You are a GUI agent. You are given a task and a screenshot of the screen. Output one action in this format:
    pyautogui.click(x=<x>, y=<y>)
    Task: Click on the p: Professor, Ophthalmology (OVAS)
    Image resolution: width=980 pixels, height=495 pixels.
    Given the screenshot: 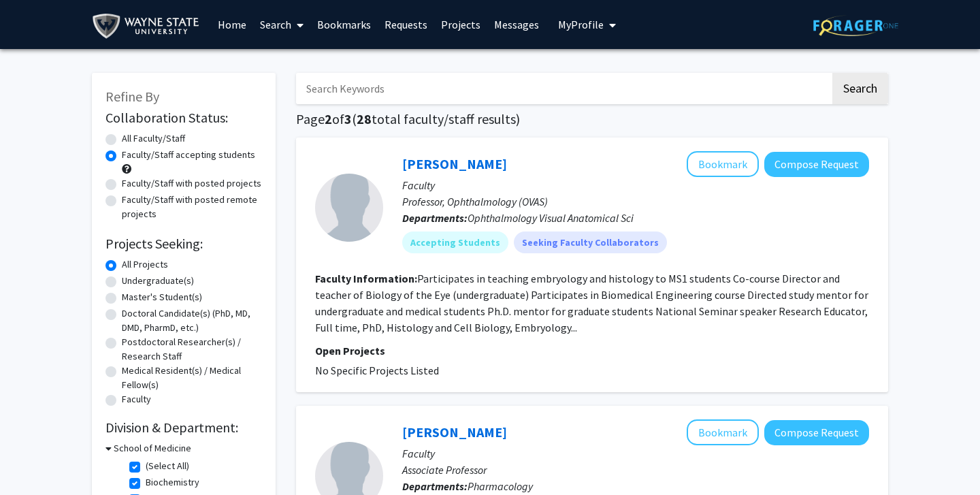 What is the action you would take?
    pyautogui.click(x=636, y=202)
    